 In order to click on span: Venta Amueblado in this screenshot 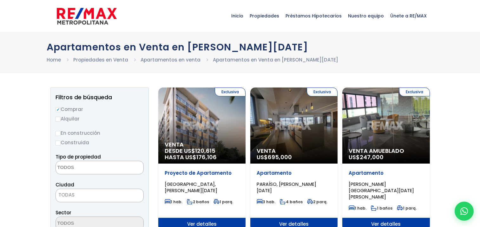, I will do `click(386, 151)`.